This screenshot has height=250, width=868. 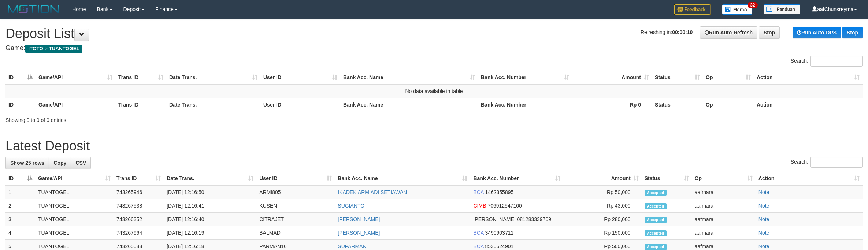 I want to click on span: 32, so click(x=752, y=5).